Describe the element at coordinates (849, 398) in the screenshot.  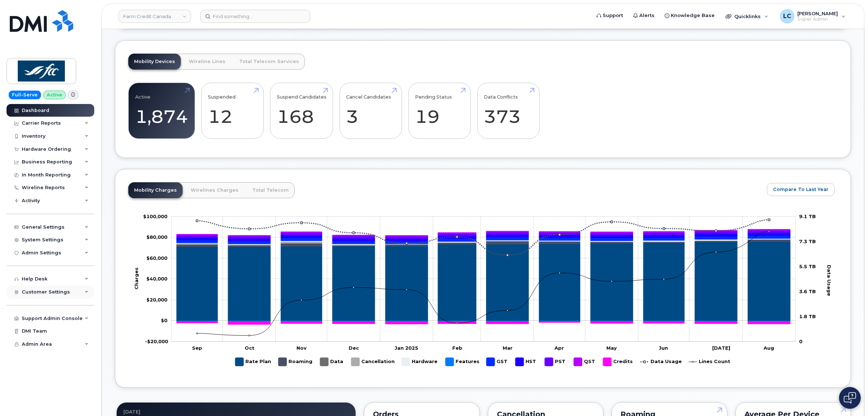
I see `img: Open chat` at that location.